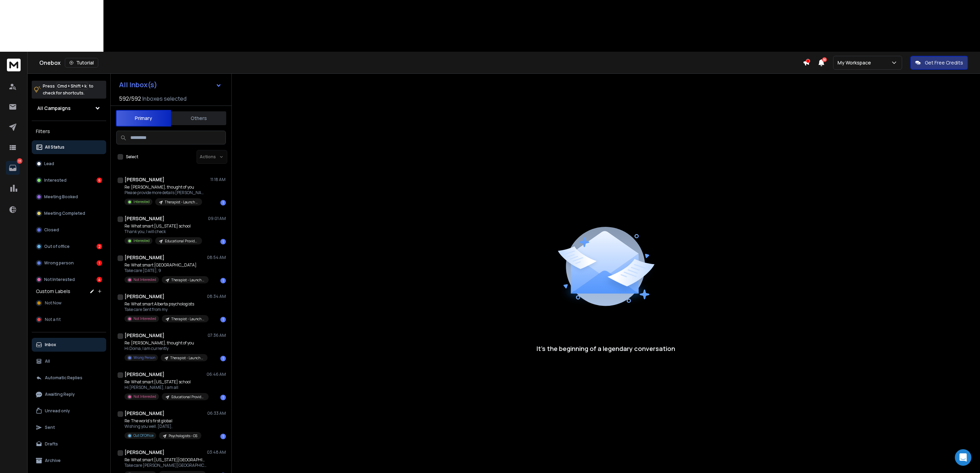 Image resolution: width=980 pixels, height=473 pixels. I want to click on div: 6, so click(99, 181).